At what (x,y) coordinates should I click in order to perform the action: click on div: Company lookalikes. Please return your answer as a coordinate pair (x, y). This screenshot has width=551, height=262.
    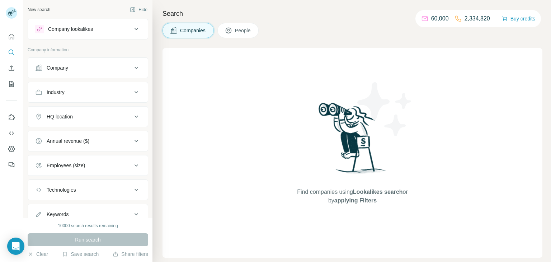
    Looking at the image, I should click on (70, 29).